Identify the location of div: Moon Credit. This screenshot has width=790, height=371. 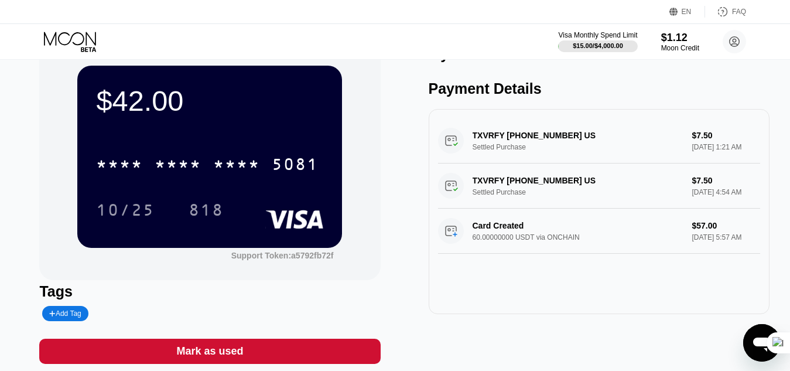
(680, 48).